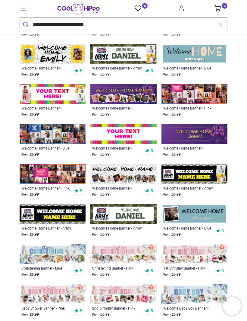 The width and height of the screenshot is (247, 321). Describe the element at coordinates (46, 148) in the screenshot. I see `div: Welcome Home Banner - Blue Photo Collage` at that location.